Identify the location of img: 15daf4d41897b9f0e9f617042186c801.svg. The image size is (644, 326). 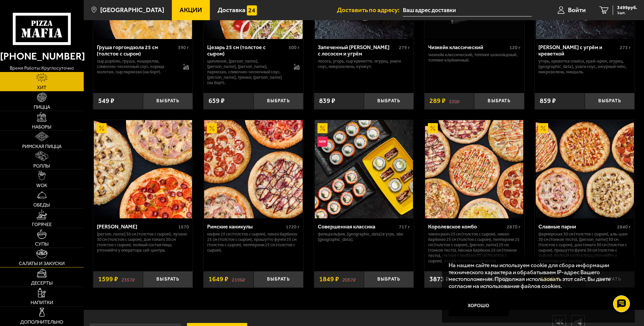
(252, 10).